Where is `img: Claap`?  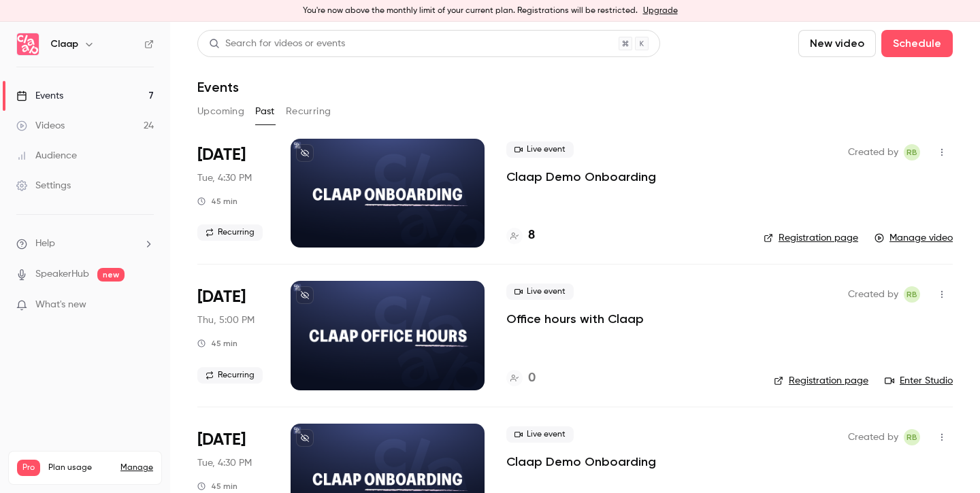 img: Claap is located at coordinates (28, 44).